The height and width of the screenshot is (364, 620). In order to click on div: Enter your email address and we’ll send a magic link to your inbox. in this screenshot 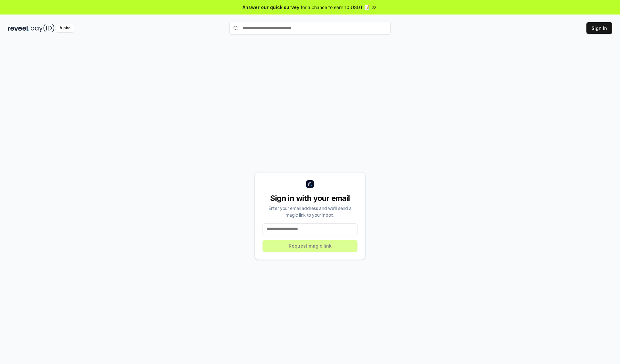, I will do `click(310, 211)`.